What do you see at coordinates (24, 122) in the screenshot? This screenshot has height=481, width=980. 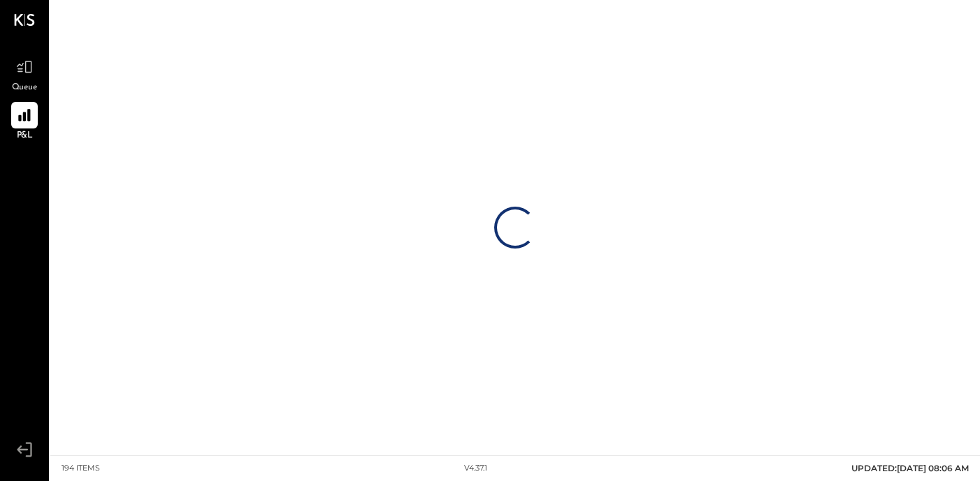 I see `a: P&L` at bounding box center [24, 122].